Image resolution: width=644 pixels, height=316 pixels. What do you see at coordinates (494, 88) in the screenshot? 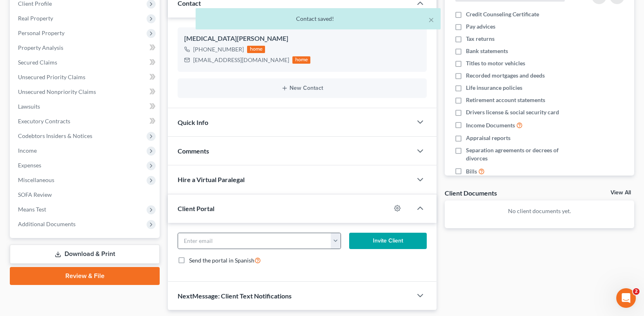
I see `span: Life insurance policies` at bounding box center [494, 88].